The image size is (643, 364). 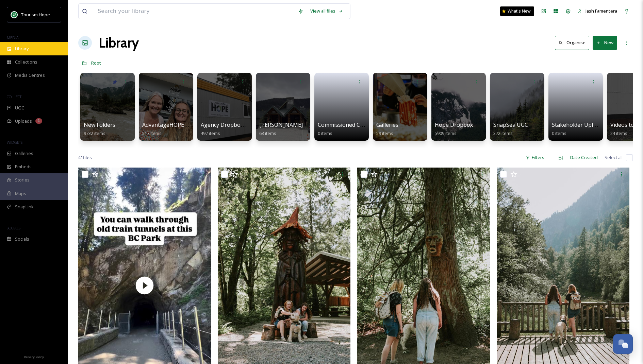 I want to click on span: Media Centres, so click(x=30, y=75).